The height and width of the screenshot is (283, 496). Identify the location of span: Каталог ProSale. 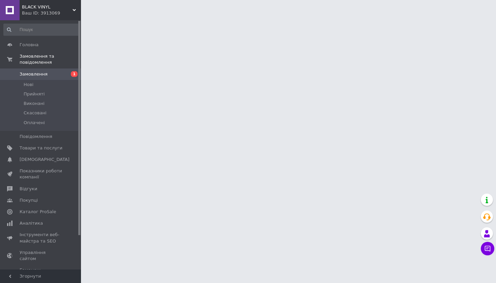
(38, 212).